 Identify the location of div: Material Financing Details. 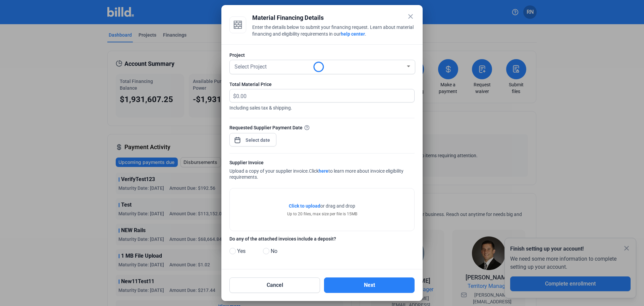
(333, 18).